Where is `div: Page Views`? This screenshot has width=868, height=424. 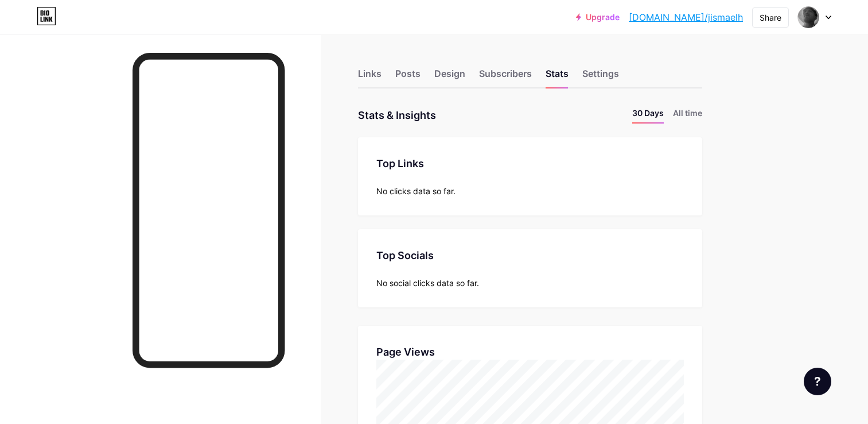 div: Page Views is located at coordinates (530, 352).